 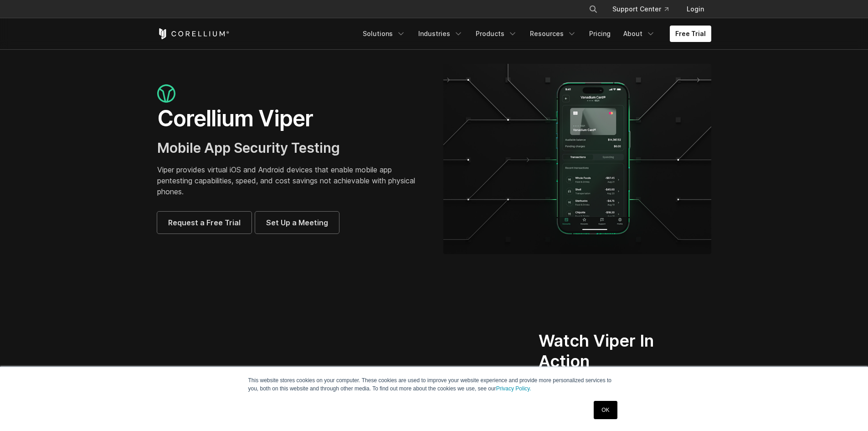 I want to click on a: Resources, so click(x=554, y=34).